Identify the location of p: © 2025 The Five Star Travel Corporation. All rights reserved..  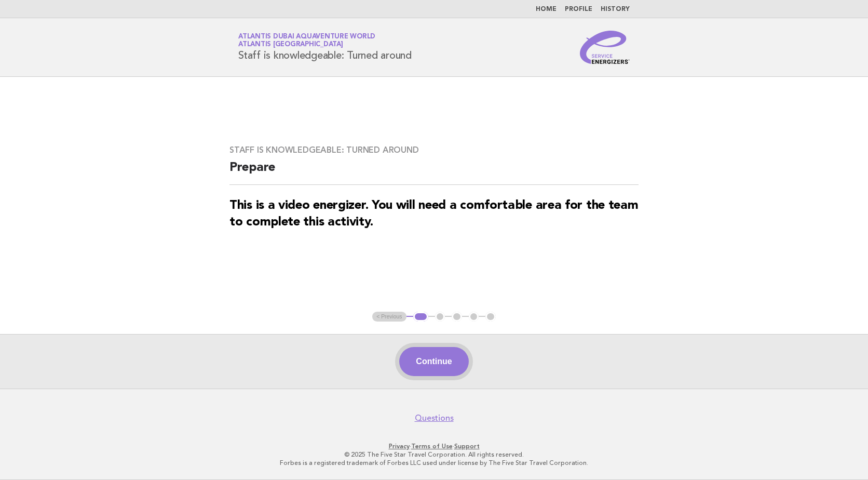
(434, 455).